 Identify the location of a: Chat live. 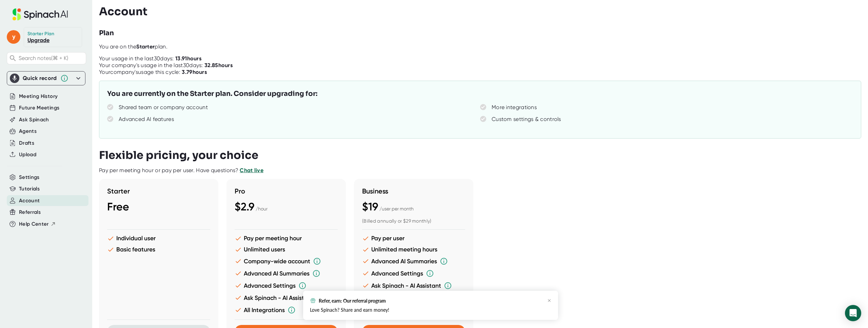
(251, 170).